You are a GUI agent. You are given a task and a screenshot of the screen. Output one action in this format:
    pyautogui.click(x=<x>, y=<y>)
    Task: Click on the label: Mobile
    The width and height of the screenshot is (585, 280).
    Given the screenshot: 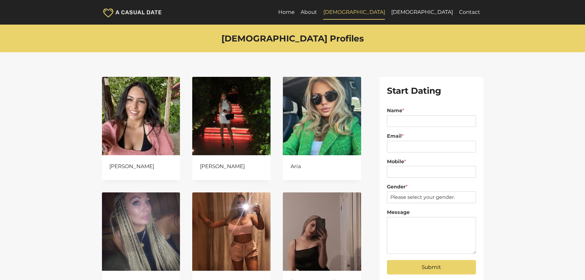 What is the action you would take?
    pyautogui.click(x=432, y=162)
    